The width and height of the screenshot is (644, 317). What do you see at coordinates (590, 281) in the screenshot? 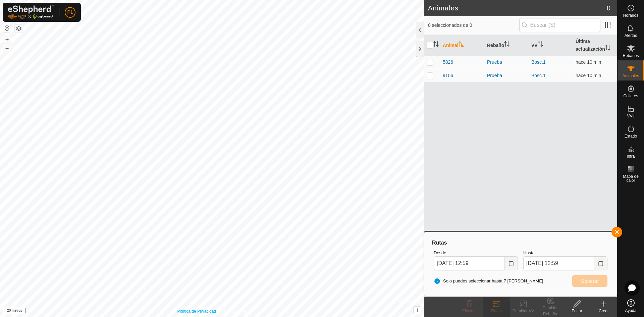
I see `font: Generar` at bounding box center [590, 281].